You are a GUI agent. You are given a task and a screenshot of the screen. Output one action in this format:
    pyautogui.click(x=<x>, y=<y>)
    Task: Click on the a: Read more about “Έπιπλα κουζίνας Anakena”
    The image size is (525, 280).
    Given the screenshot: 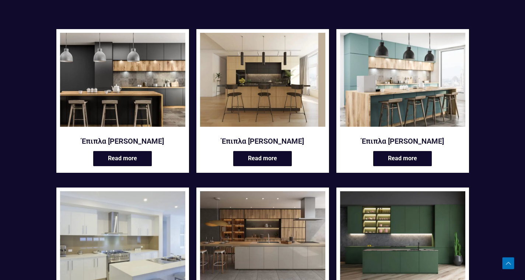 What is the action you would take?
    pyautogui.click(x=122, y=158)
    